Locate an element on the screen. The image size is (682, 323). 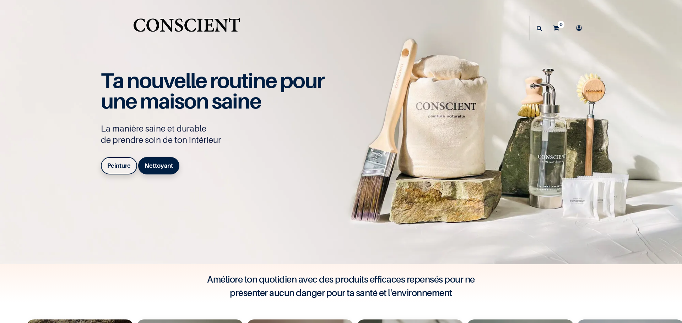
span: Logo of Conscient is located at coordinates (186, 28).